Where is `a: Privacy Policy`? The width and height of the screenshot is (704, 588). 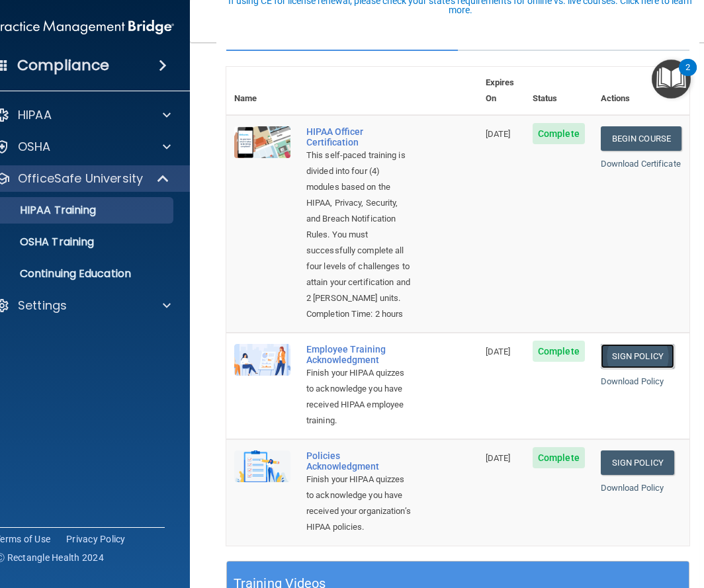
a: Privacy Policy is located at coordinates (96, 539).